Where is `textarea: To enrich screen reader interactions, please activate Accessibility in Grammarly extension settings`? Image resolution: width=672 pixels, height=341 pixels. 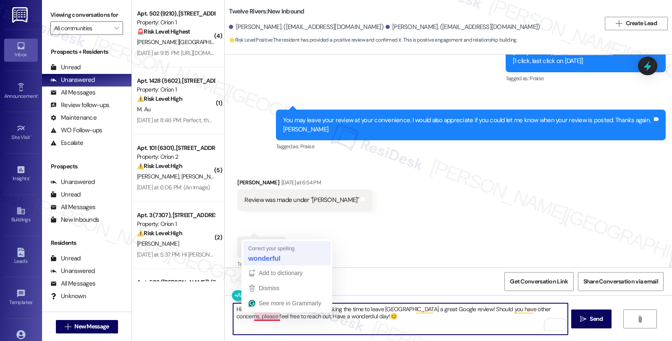
textarea: To enrich screen reader interactions, please activate Accessibility in Grammarly extension settings is located at coordinates (400, 319).